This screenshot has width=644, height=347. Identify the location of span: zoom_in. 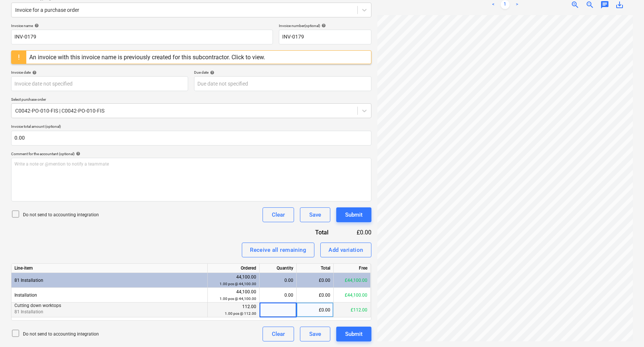
(575, 5).